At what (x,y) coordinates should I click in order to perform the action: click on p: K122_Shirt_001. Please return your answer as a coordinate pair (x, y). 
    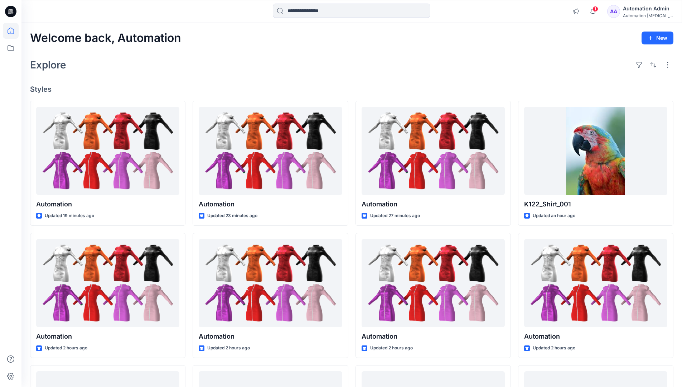
    Looking at the image, I should click on (596, 204).